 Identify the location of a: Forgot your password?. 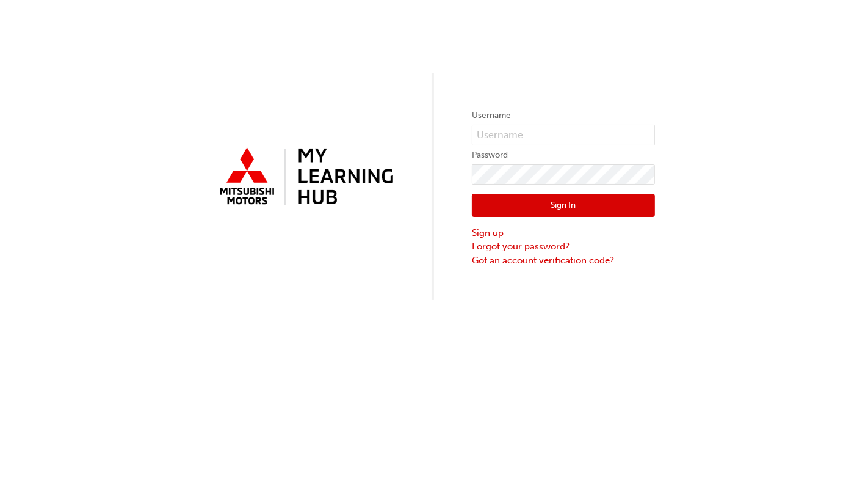
(564, 246).